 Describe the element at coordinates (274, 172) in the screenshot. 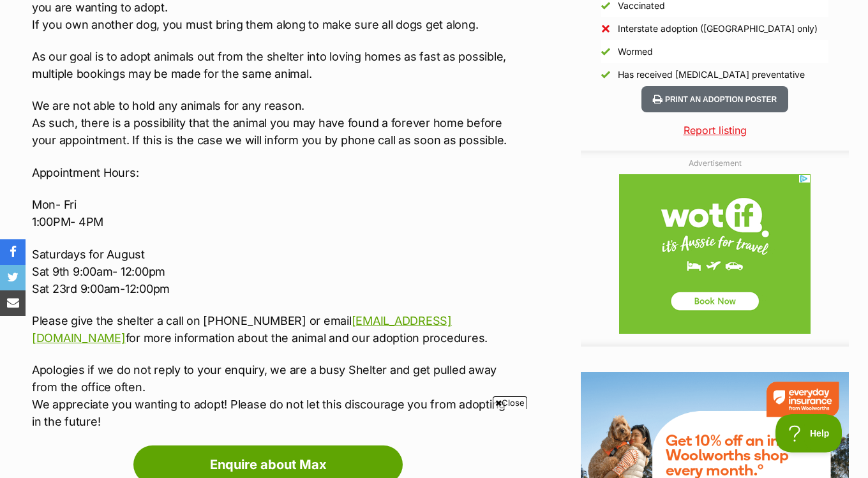

I see `p: Appointment Hours:` at that location.